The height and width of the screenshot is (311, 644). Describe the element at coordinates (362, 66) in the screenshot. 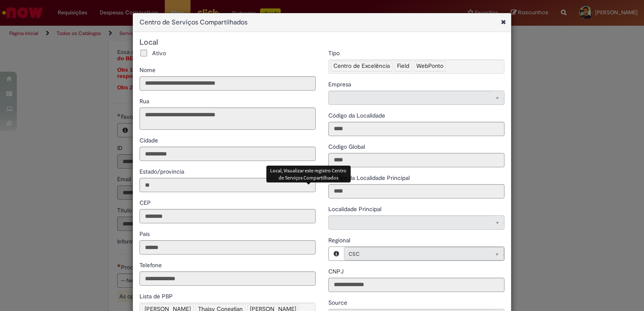

I see `div: Centro de Excelência` at that location.